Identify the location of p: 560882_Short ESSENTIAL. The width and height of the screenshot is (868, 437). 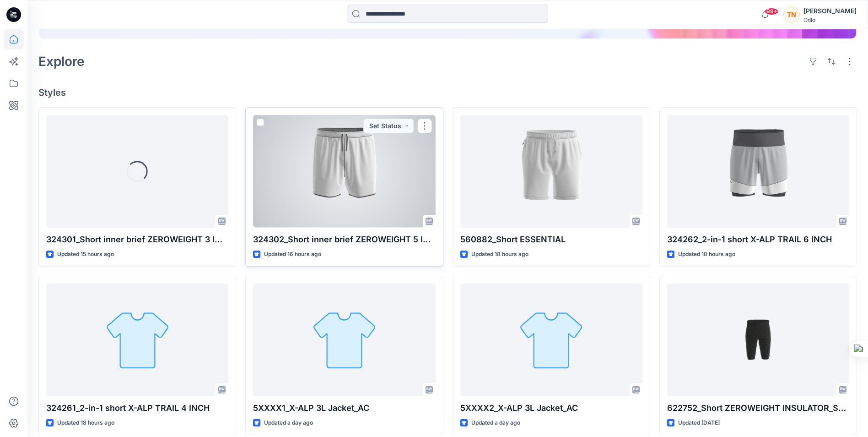
(552, 240).